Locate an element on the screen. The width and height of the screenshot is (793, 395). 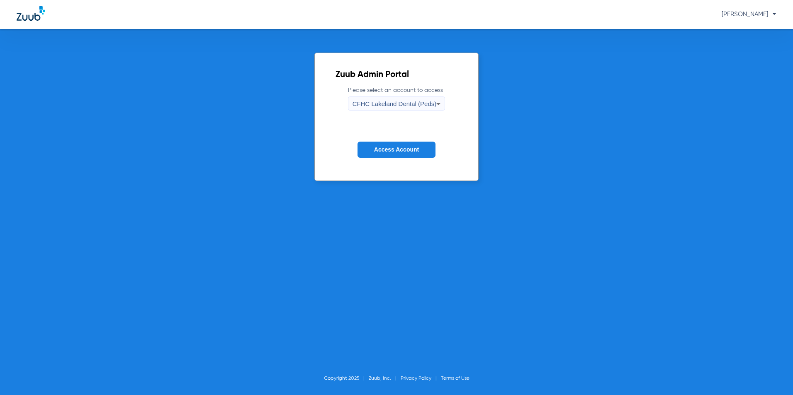
h2: Zuub Admin Portal is located at coordinates (396, 75).